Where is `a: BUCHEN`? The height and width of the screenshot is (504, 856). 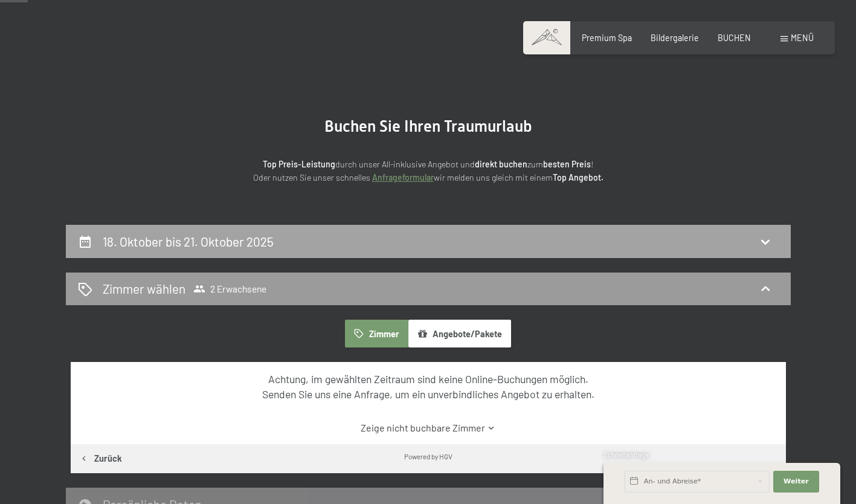 a: BUCHEN is located at coordinates (734, 38).